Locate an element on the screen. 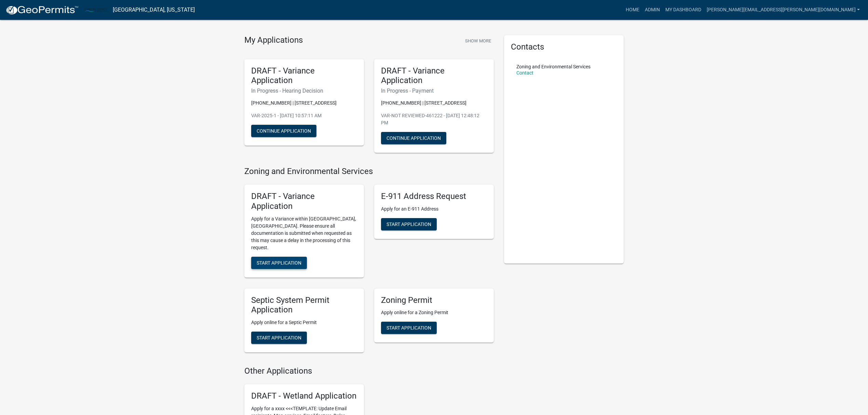 The height and width of the screenshot is (415, 868). button: Show More is located at coordinates (478, 41).